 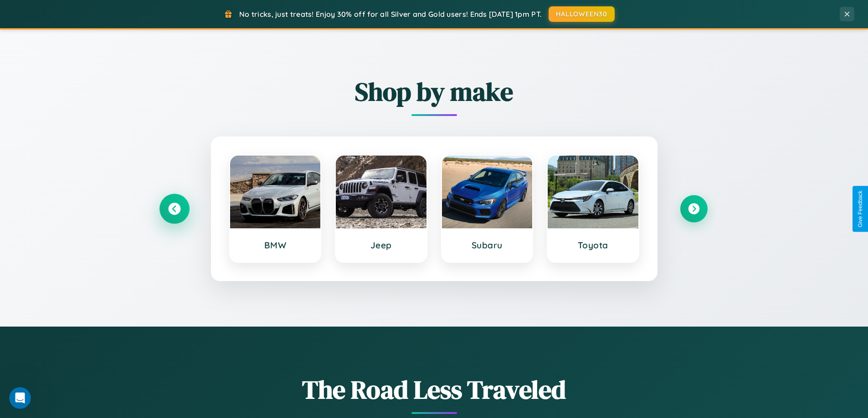 What do you see at coordinates (593, 246) in the screenshot?
I see `h3: Toyota` at bounding box center [593, 246].